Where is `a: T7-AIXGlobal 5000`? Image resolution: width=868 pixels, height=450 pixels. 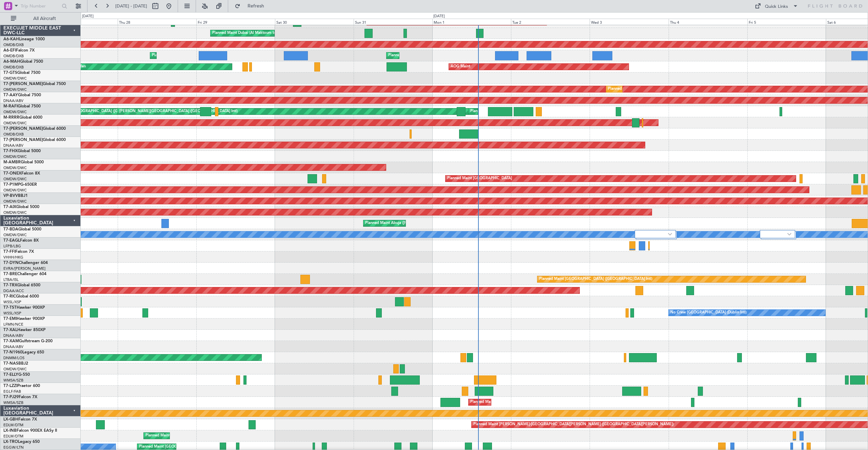
a: T7-AIXGlobal 5000 is located at coordinates (21, 207).